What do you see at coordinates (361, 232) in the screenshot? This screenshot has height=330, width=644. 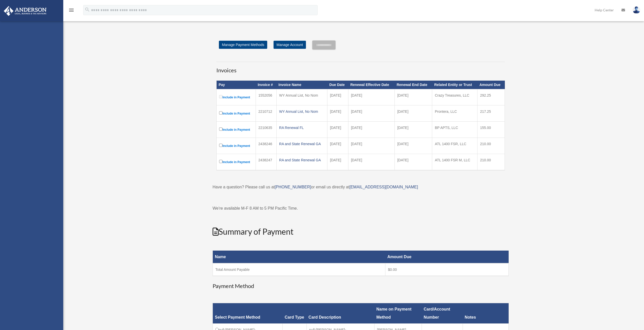 I see `h2: Summary of Payment` at bounding box center [361, 232].